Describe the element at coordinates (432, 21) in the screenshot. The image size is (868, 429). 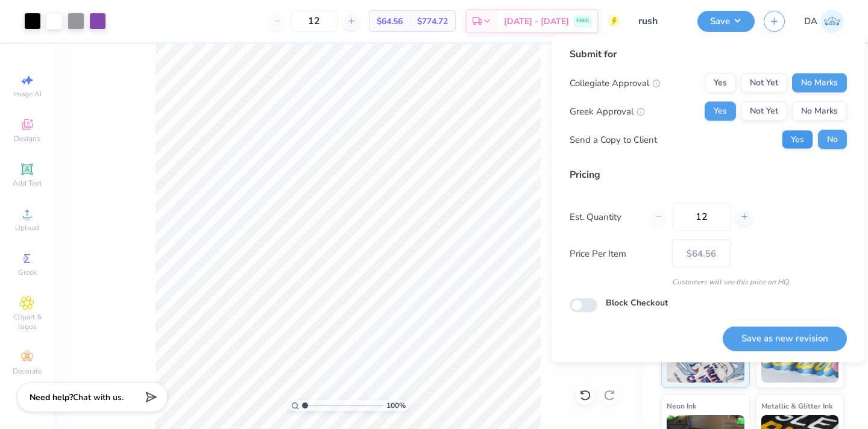
I see `span: $774.72` at that location.